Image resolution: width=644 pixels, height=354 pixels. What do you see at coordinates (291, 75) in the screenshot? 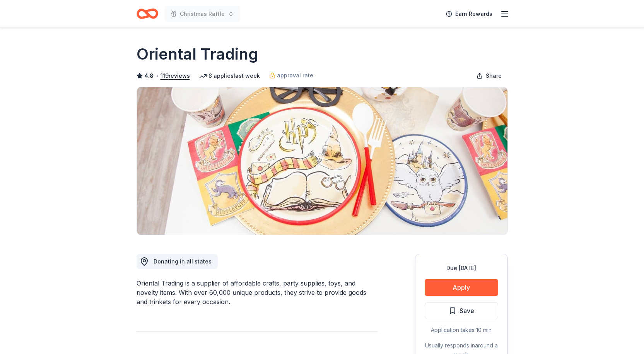
I see `a: approval rate` at bounding box center [291, 75].